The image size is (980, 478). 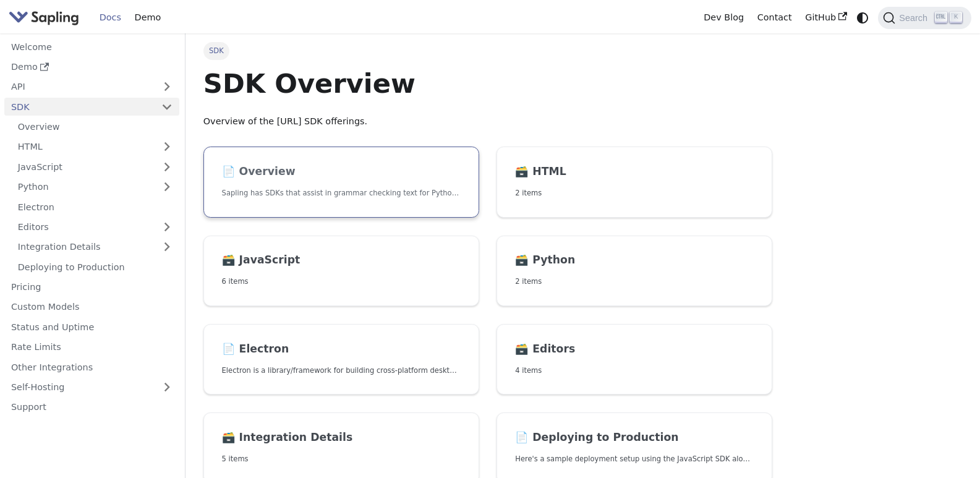 What do you see at coordinates (774, 18) in the screenshot?
I see `a: Contact` at bounding box center [774, 18].